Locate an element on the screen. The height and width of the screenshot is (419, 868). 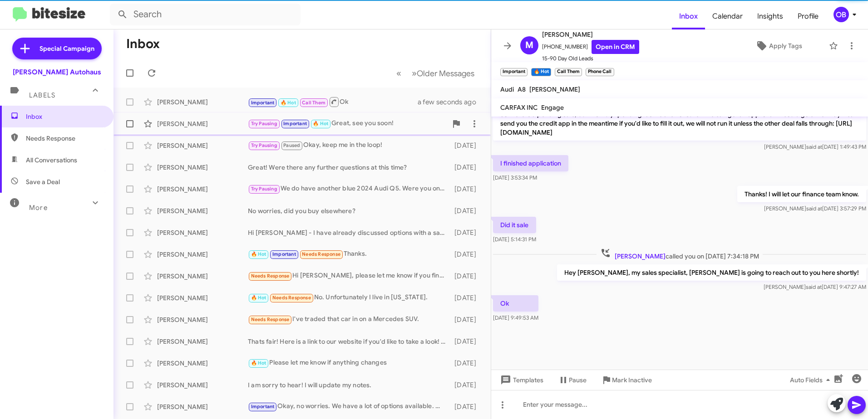
span: Mark Inactive is located at coordinates (632, 381).